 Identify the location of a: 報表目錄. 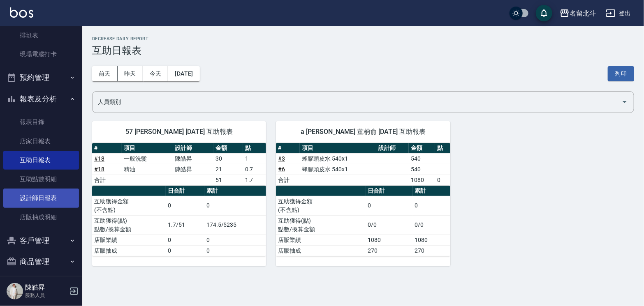
(41, 122).